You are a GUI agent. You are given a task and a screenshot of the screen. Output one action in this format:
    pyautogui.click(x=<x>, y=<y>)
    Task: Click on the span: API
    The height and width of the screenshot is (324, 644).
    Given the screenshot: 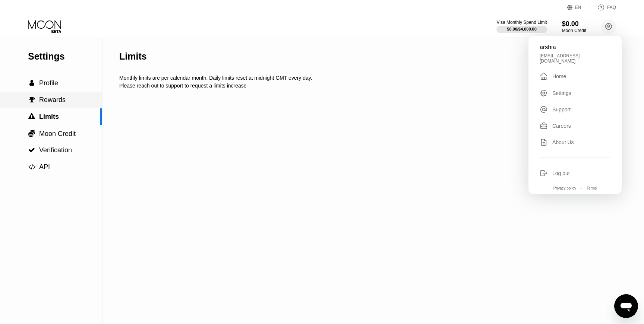 What is the action you would take?
    pyautogui.click(x=44, y=167)
    